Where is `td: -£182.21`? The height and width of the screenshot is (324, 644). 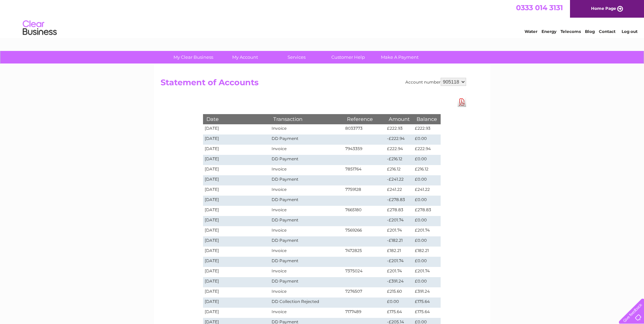
td: -£182.21 is located at coordinates (399, 242).